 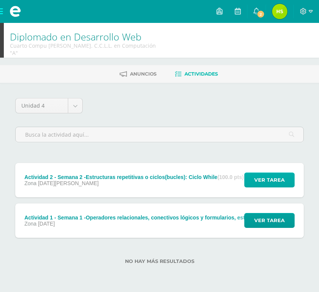 I want to click on span: Actividades, so click(x=201, y=74).